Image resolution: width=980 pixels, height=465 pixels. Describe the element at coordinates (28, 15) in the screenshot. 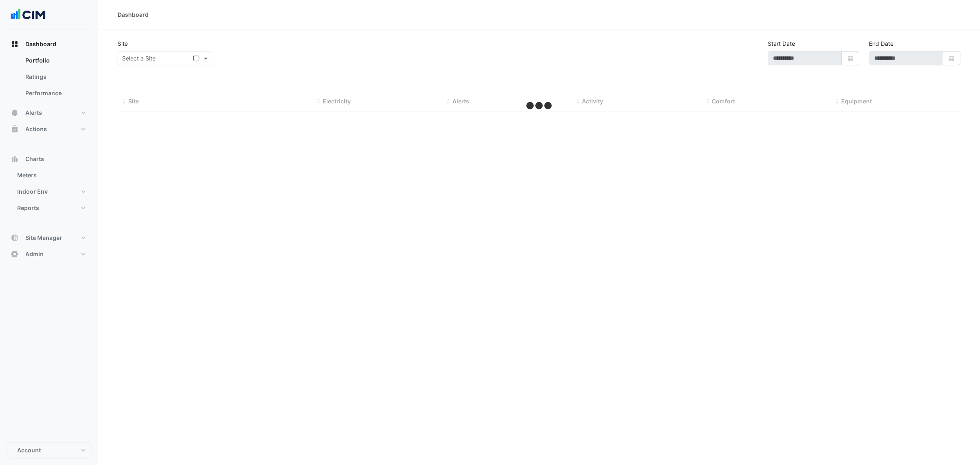

I see `img: Company Logo` at that location.